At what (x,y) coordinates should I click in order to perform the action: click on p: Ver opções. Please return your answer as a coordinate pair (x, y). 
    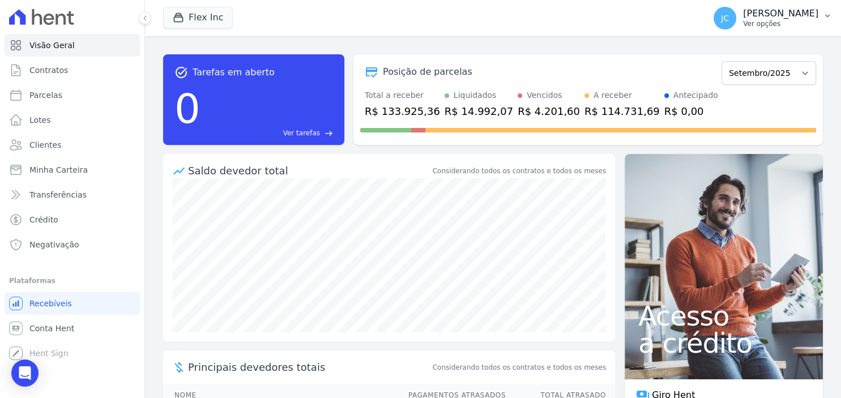
    Looking at the image, I should click on (781, 24).